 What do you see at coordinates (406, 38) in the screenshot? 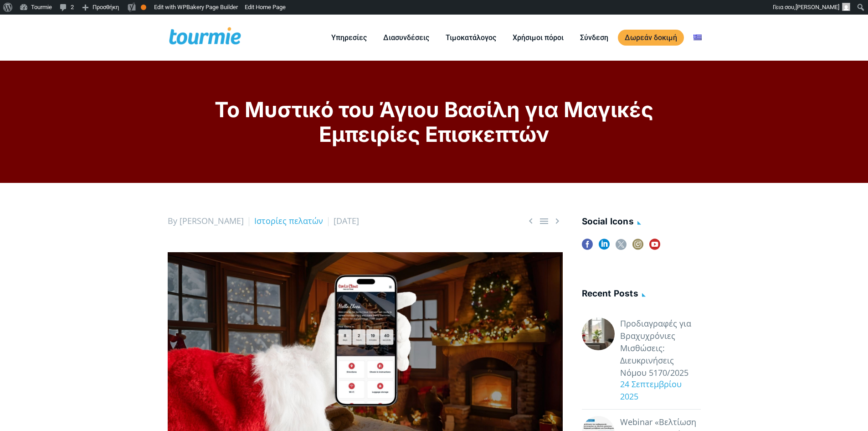
I see `a: Διασυνδέσεις` at bounding box center [406, 38].